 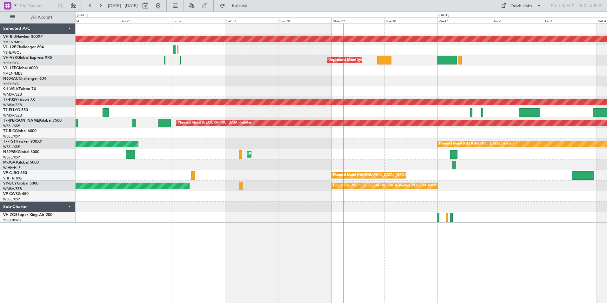 What do you see at coordinates (21, 162) in the screenshot?
I see `a: M-JGVJGlobal 5000` at bounding box center [21, 162].